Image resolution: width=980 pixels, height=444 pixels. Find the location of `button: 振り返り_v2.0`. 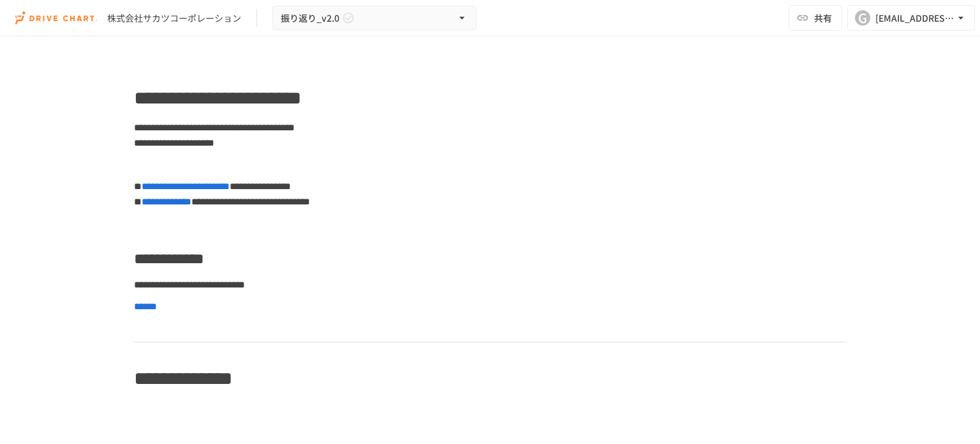

button: 振り返り_v2.0 is located at coordinates (374, 18).